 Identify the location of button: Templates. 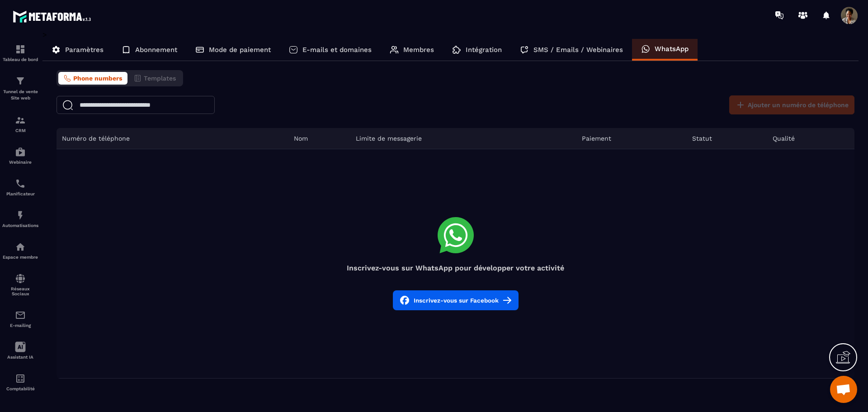
(155, 78).